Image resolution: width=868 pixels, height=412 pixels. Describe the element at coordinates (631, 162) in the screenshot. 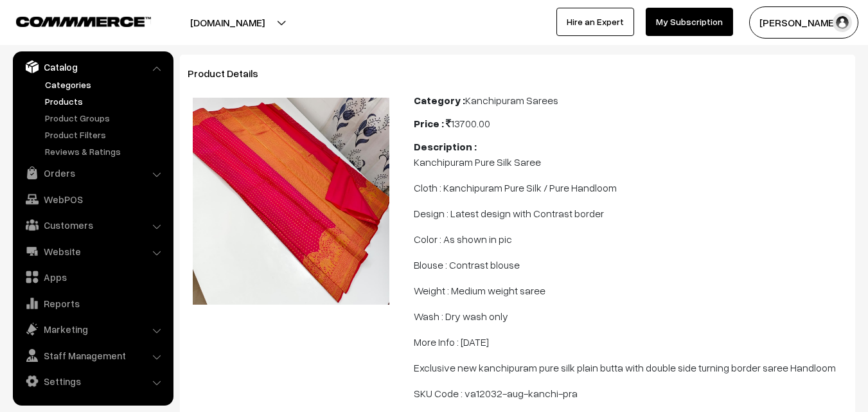

I see `p: Kanchipuram Pure Silk Saree` at that location.